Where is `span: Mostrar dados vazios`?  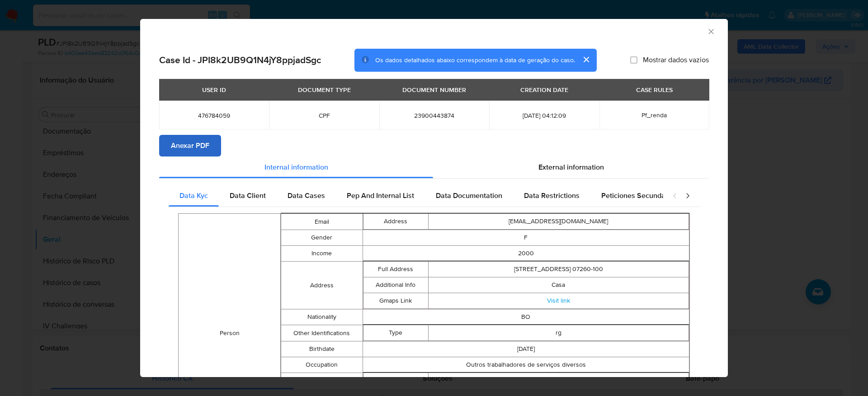 span: Mostrar dados vazios is located at coordinates (676, 60).